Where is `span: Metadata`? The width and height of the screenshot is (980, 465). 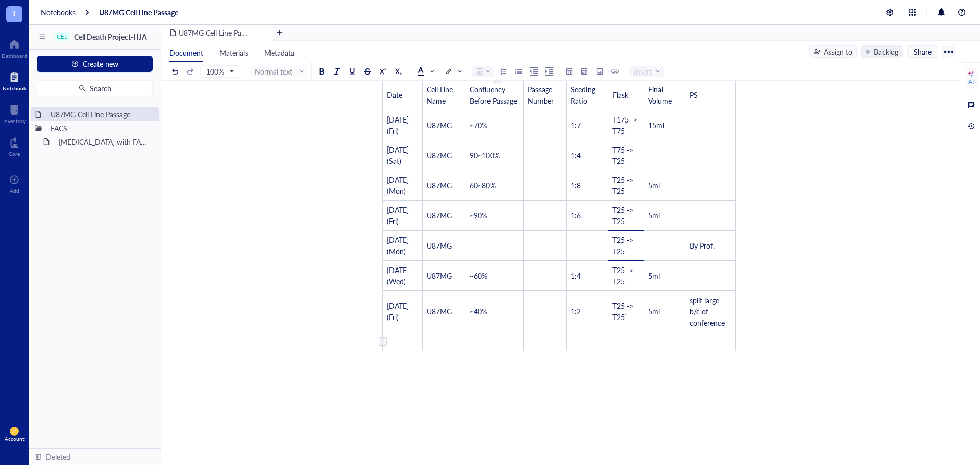
span: Metadata is located at coordinates (279, 53).